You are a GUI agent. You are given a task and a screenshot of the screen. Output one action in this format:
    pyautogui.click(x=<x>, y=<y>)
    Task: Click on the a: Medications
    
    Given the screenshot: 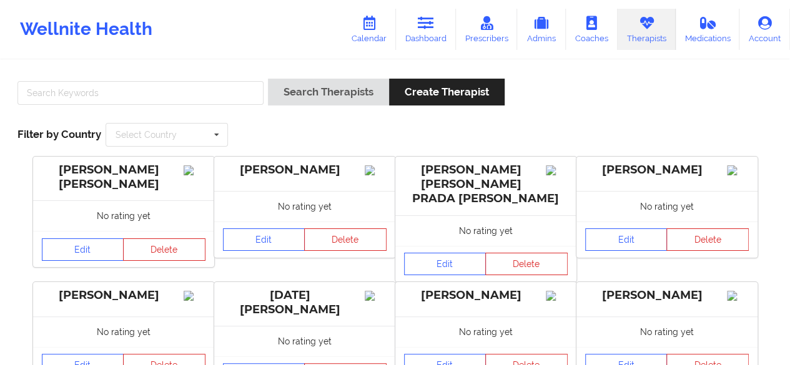 What is the action you would take?
    pyautogui.click(x=707, y=29)
    